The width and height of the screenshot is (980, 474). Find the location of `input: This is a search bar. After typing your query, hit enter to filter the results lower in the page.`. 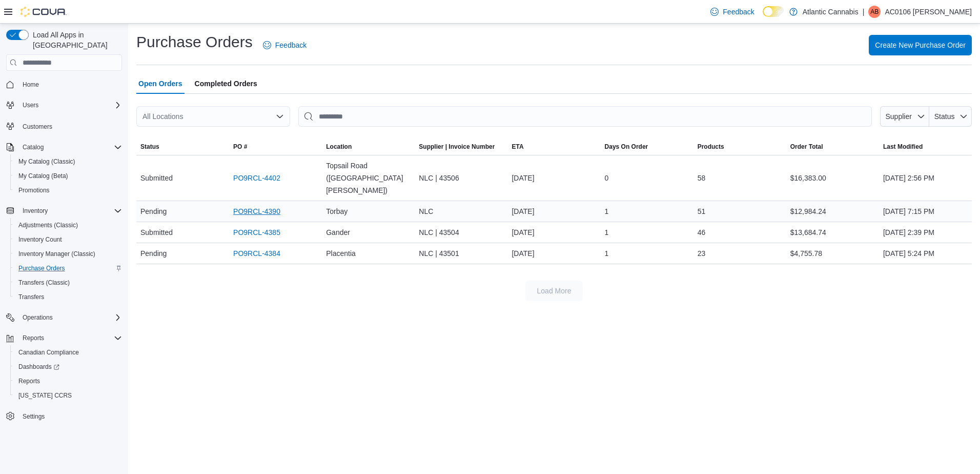

input: This is a search bar. After typing your query, hit enter to filter the results lower in the page. is located at coordinates (585, 116).